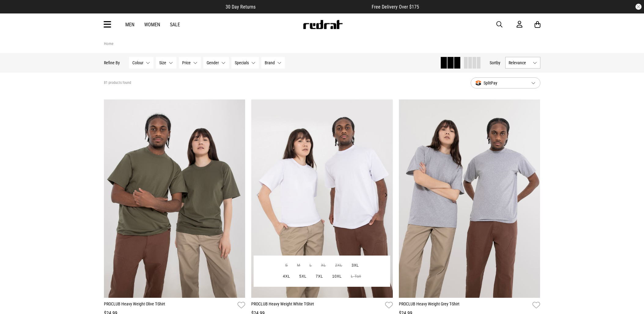 The width and height of the screenshot is (644, 314). What do you see at coordinates (498, 62) in the screenshot?
I see `span: by` at bounding box center [498, 62].